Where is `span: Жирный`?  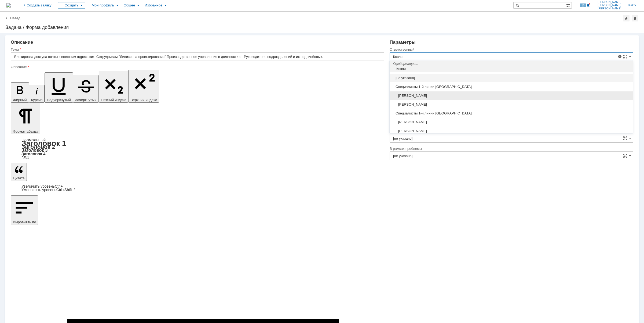
span: Жирный is located at coordinates (20, 100).